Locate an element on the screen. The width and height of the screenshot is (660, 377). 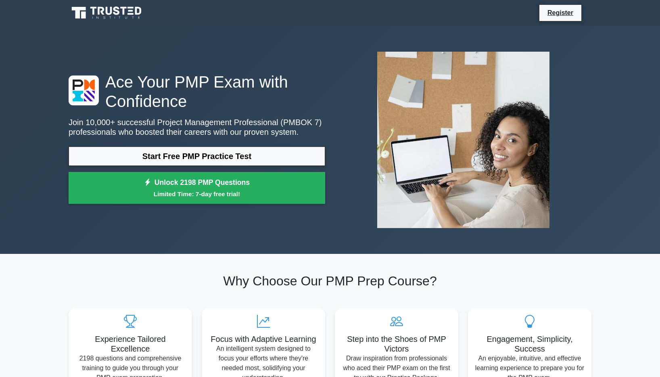
p: Join 10,000+ successful Project Management Professional (PMBOK 7) professionals who boosted their... is located at coordinates (197, 127).